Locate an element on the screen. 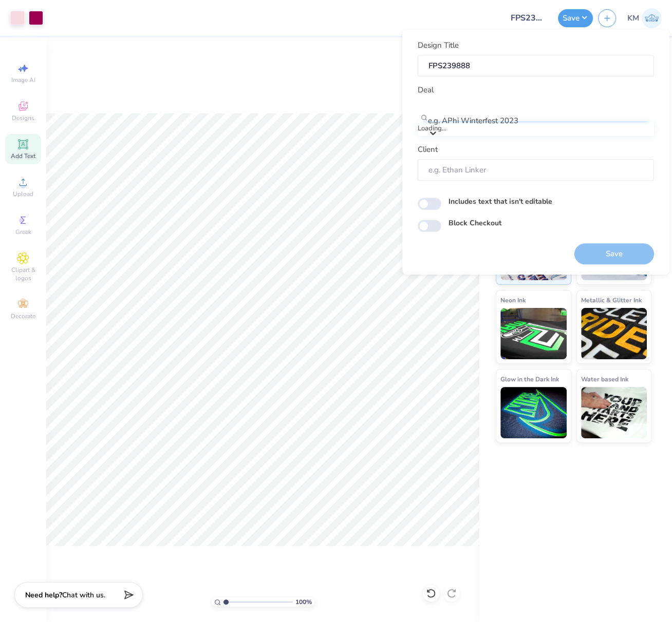  img: Katrina Mae Mijares is located at coordinates (652, 18).